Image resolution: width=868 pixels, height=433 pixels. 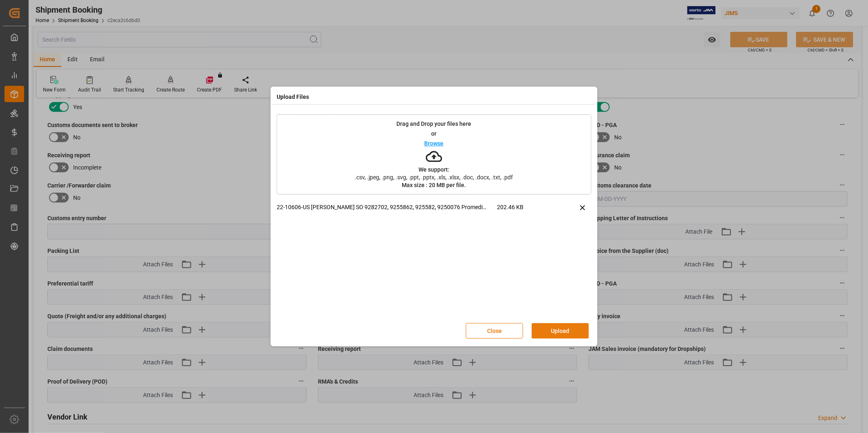 I want to click on span: 202.46 KB, so click(x=525, y=210).